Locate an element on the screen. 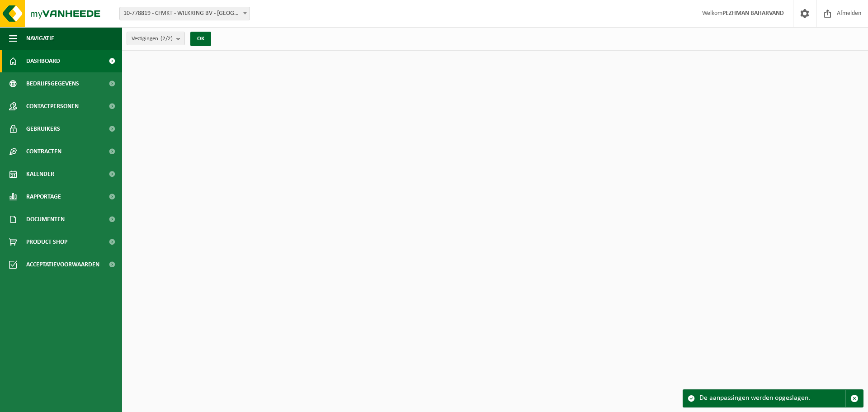 This screenshot has width=868, height=412. strong: PEZHMAN BAHARVAND is located at coordinates (753, 13).